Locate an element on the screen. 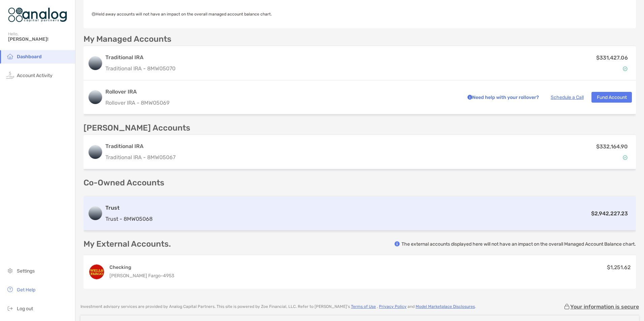 The image size is (644, 321). img: settings icon is located at coordinates (10, 271).